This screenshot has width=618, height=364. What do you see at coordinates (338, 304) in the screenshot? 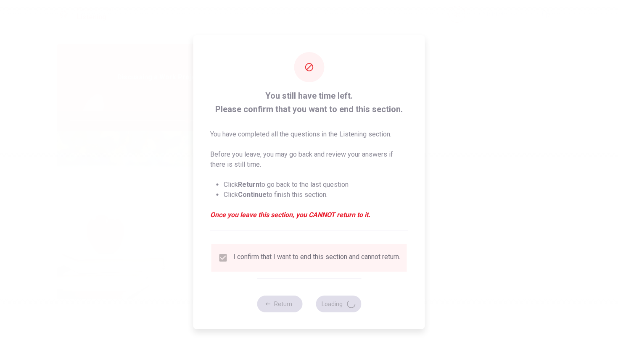
I see `button: Loading` at bounding box center [338, 304].